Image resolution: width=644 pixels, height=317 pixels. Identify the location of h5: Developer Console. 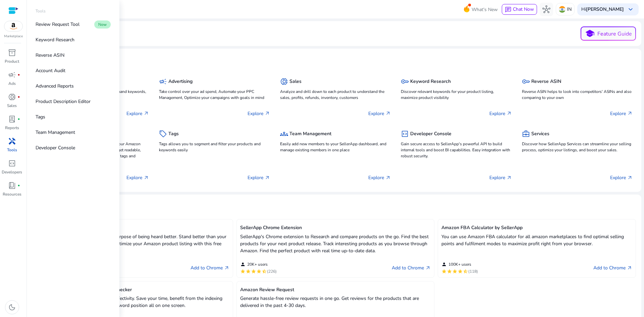
(431, 134).